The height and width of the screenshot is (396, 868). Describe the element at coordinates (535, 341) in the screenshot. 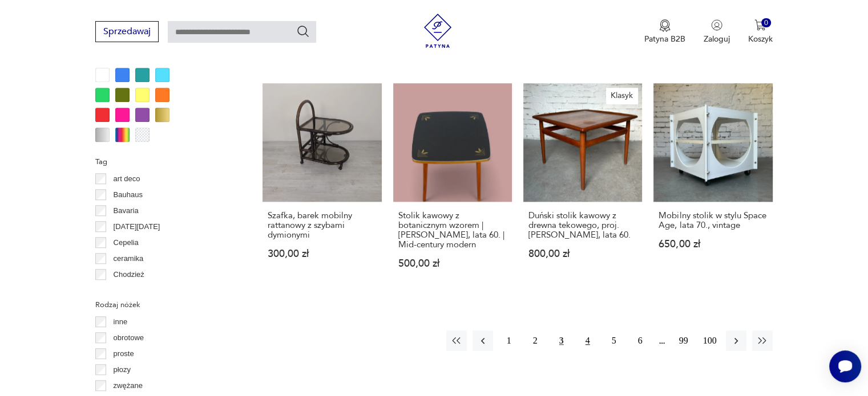

I see `button: 2` at that location.